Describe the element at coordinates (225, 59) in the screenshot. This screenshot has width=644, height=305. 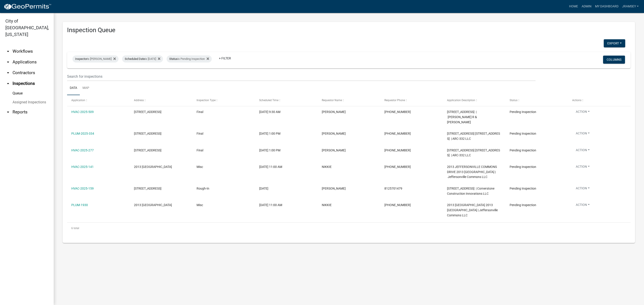
I see `a: + Filter` at that location.